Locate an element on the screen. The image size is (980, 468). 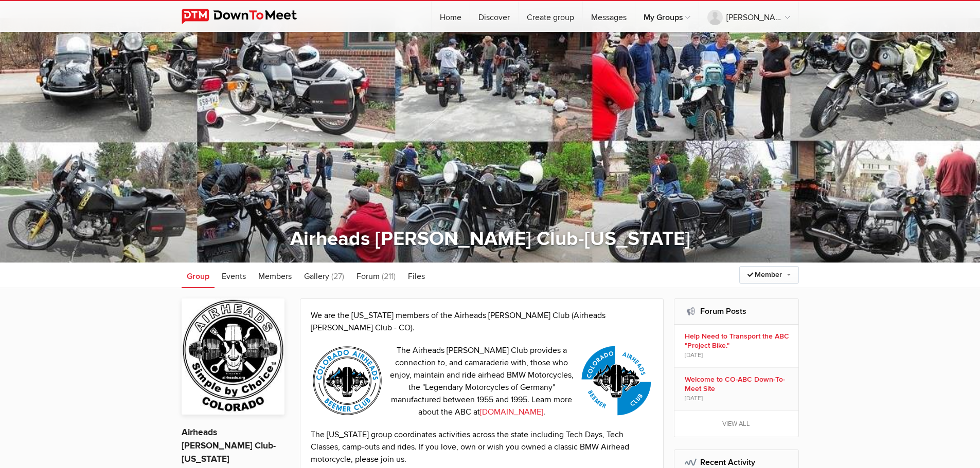
a: Forum Posts is located at coordinates (723, 312).